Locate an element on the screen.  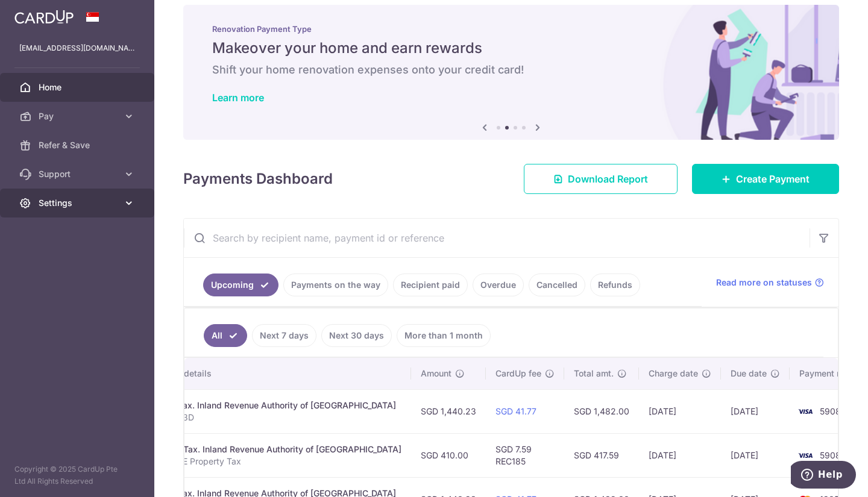
a: Refunds is located at coordinates (615, 285).